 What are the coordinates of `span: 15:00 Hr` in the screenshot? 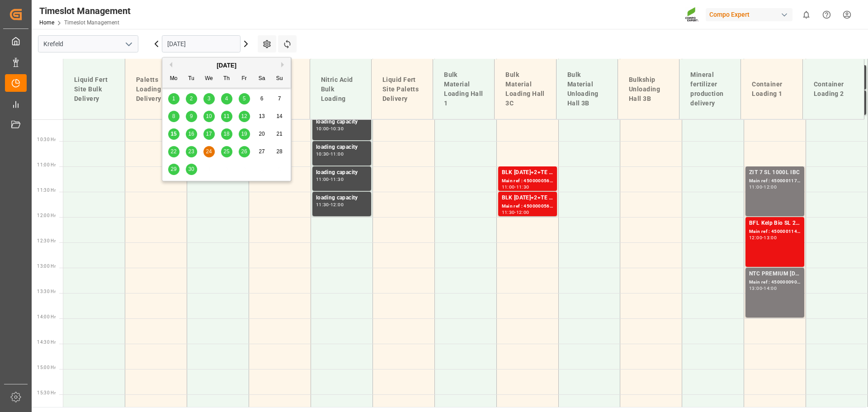 It's located at (46, 367).